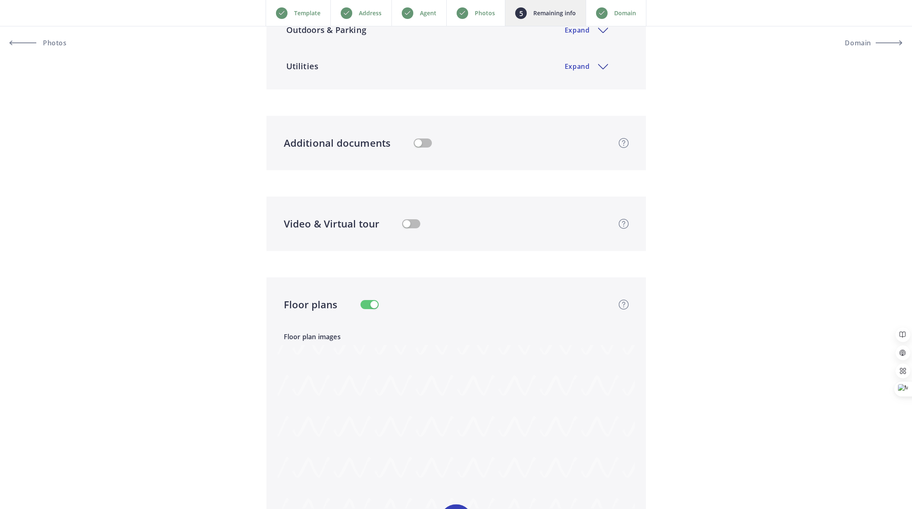 The height and width of the screenshot is (509, 912). Describe the element at coordinates (337, 143) in the screenshot. I see `h4: Additional documents` at that location.